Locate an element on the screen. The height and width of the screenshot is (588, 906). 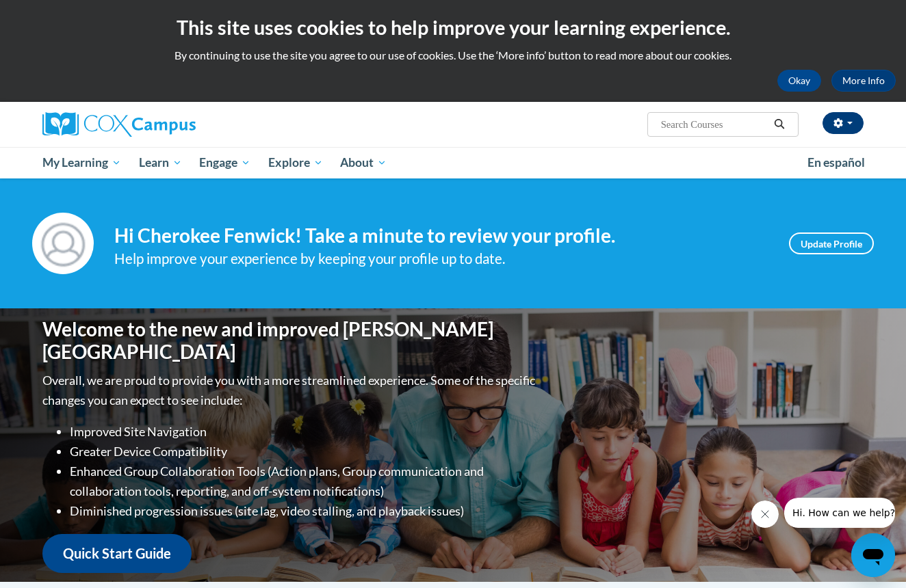
a: Learn is located at coordinates (160, 162).